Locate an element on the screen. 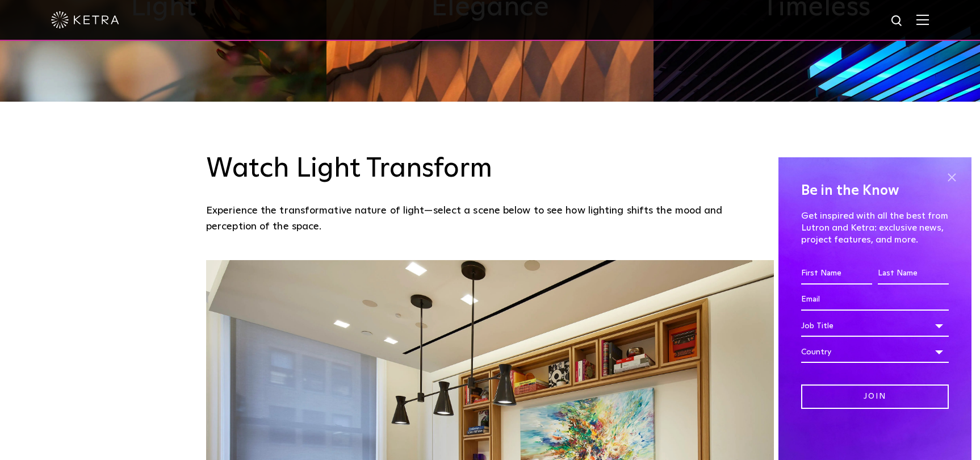 The width and height of the screenshot is (980, 460). div: Country is located at coordinates (875, 352).